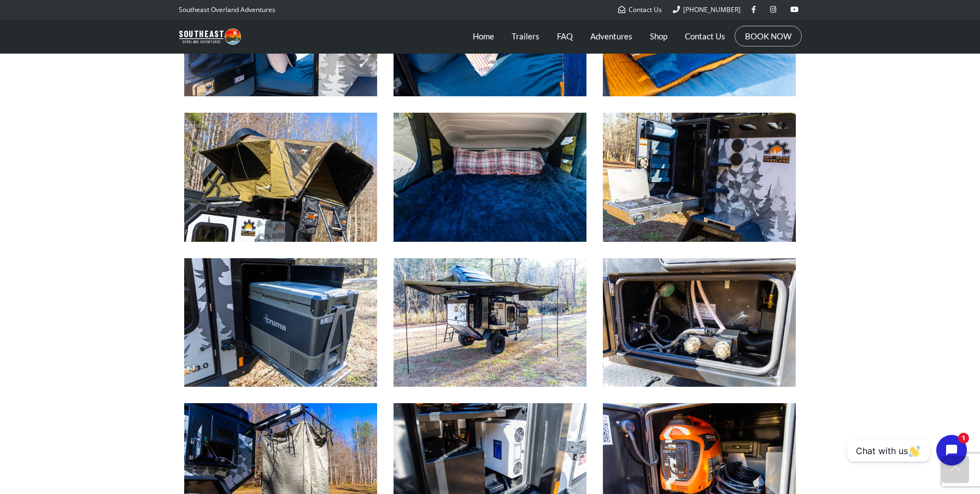  Describe the element at coordinates (210, 37) in the screenshot. I see `img: Southeast Overland Adventures` at that location.